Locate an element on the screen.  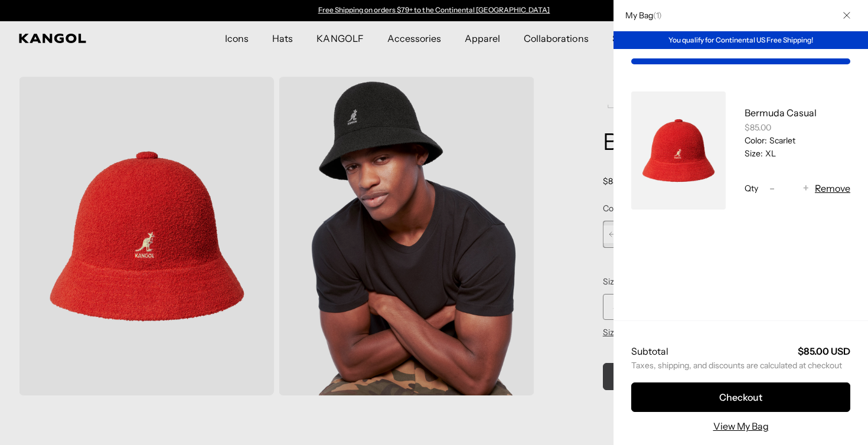
div: You qualify for Continental US Free Shipping! is located at coordinates (741, 40).